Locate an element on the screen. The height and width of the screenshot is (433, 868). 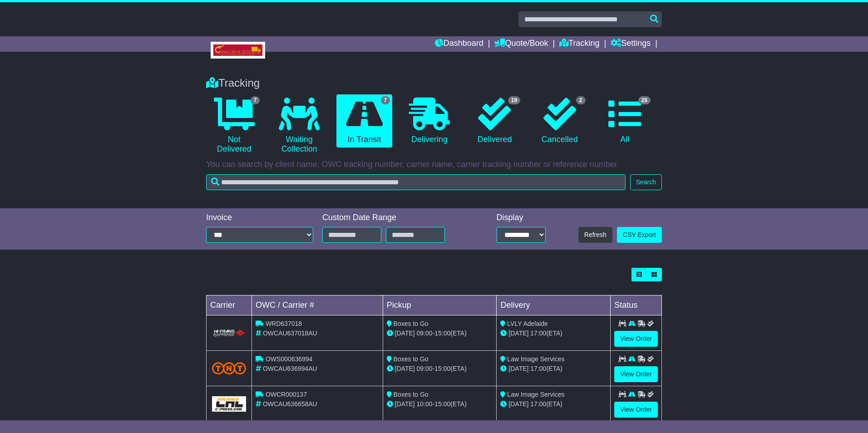
a: Quote/Book is located at coordinates (521, 44).